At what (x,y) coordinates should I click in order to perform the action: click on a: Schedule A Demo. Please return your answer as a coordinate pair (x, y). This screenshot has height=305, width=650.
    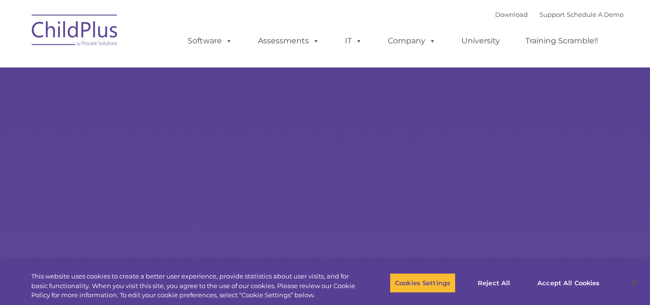
    Looking at the image, I should click on (595, 14).